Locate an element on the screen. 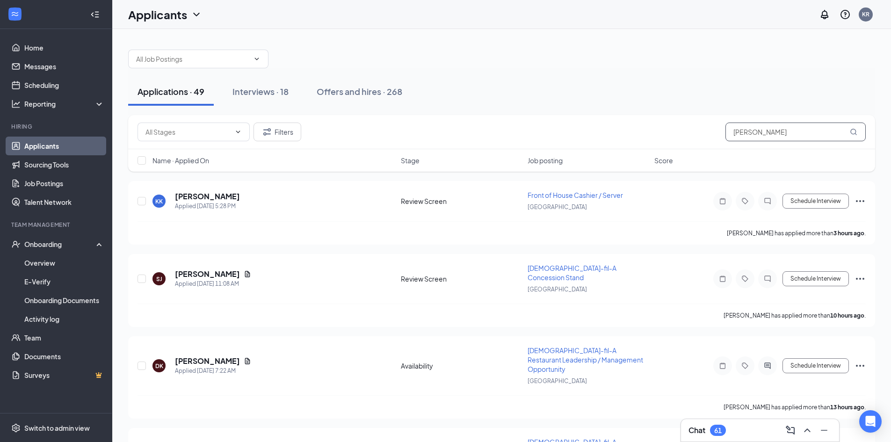 This screenshot has width=891, height=442. div: Onboarding is located at coordinates (60, 244).